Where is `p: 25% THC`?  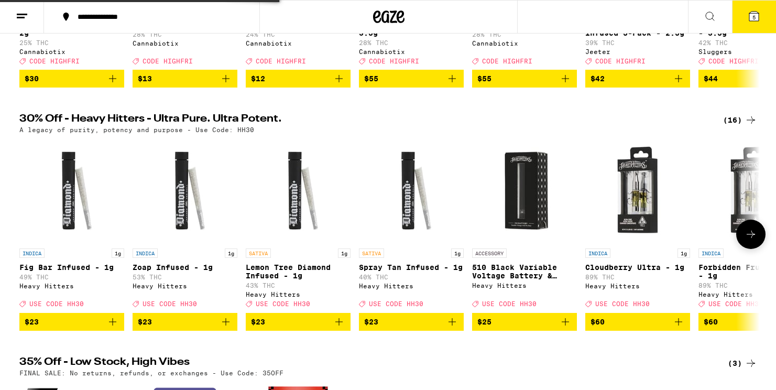
p: 25% THC is located at coordinates (72, 42).